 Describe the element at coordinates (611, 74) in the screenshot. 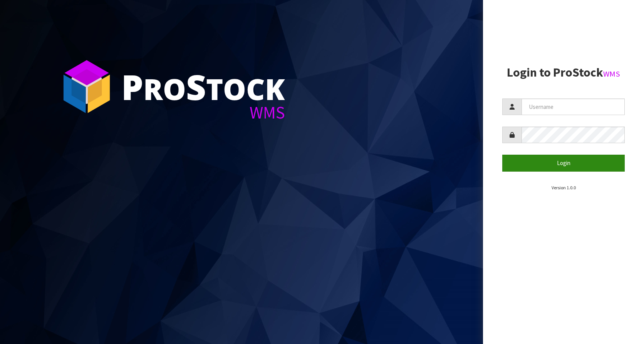

I see `small: WMS` at that location.